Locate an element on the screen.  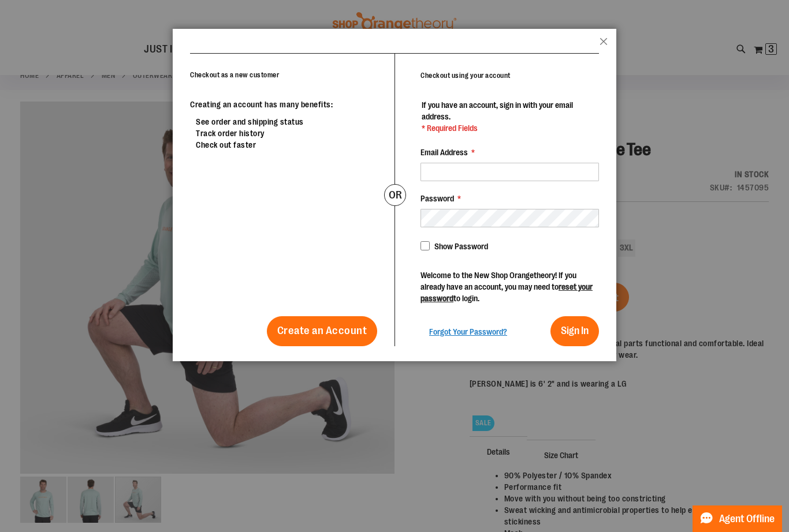
span: Create an Account is located at coordinates (322, 330).